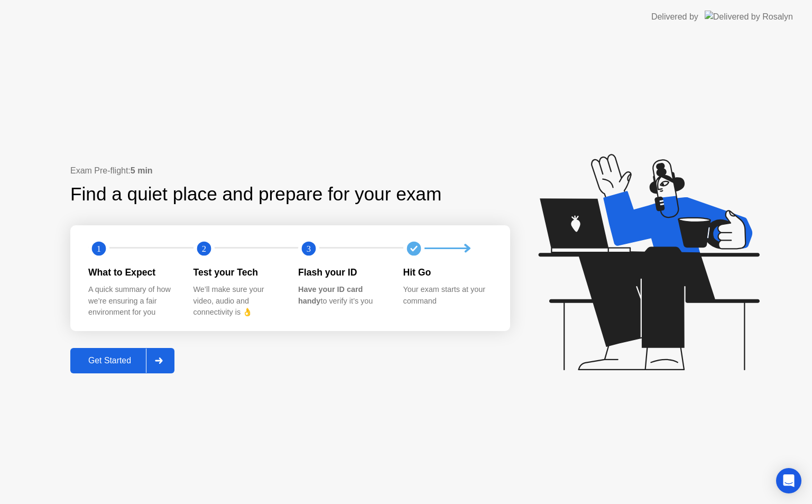 The image size is (812, 504). I want to click on div: Flash your ID, so click(343, 272).